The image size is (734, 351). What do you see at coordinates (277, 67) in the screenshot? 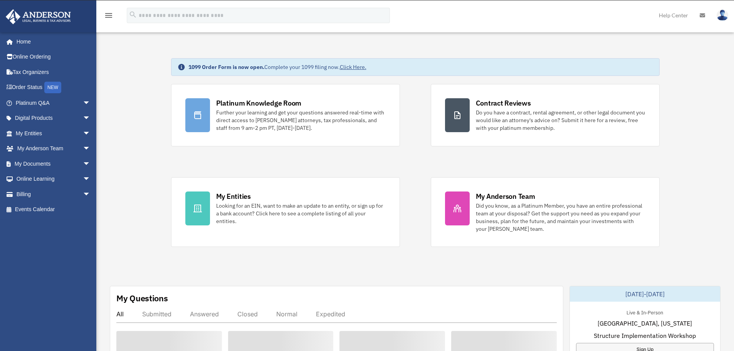
I see `div: Complete your 1099 filing now.` at bounding box center [277, 67].